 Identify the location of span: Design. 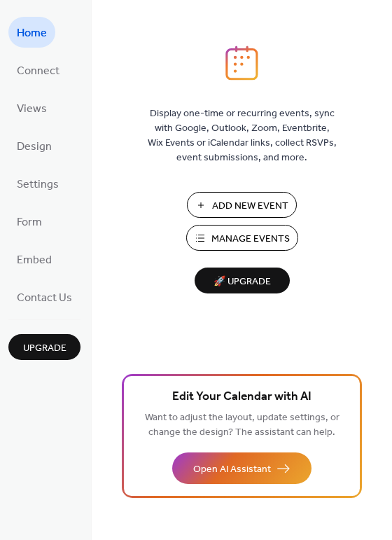
(34, 147).